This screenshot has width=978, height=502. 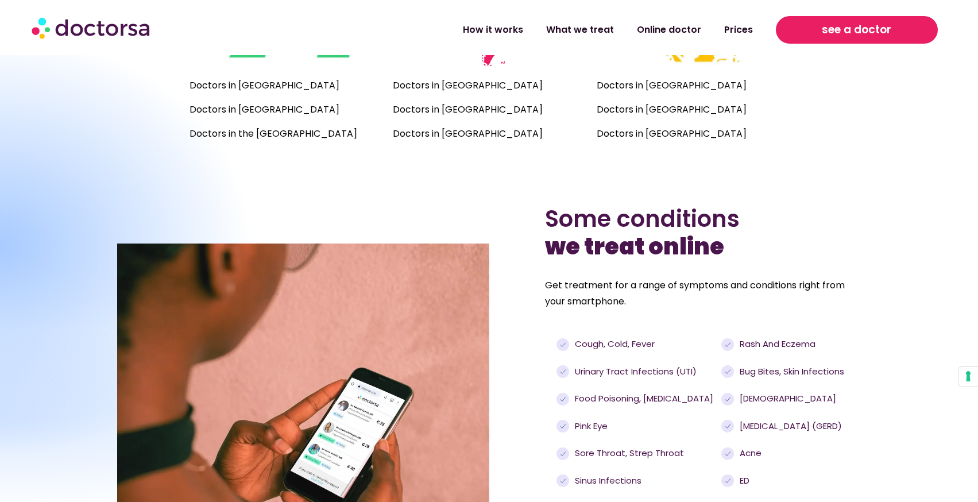 What do you see at coordinates (738, 30) in the screenshot?
I see `a: Prices` at bounding box center [738, 30].